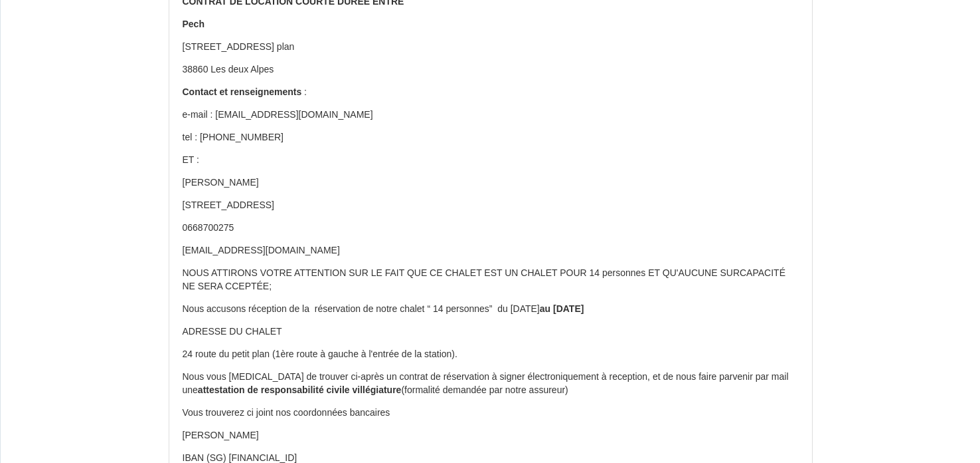 The width and height of the screenshot is (980, 463). Describe the element at coordinates (193, 24) in the screenshot. I see `b: Pech` at that location.